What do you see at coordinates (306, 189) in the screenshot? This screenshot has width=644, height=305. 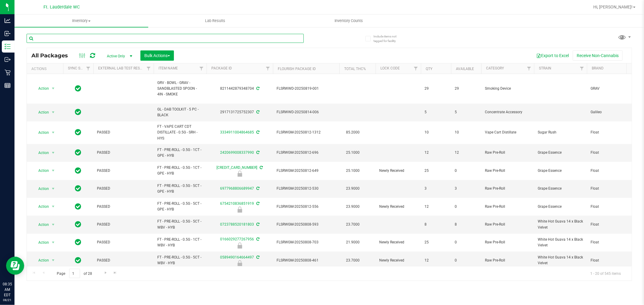 I see `span: FLSRWGM-20250812-530` at bounding box center [306, 189].